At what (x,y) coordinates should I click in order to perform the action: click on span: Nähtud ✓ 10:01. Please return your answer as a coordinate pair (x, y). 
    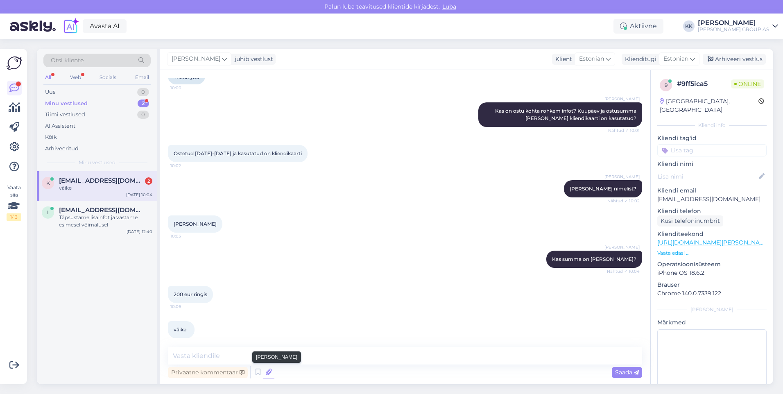
    Looking at the image, I should click on (624, 130).